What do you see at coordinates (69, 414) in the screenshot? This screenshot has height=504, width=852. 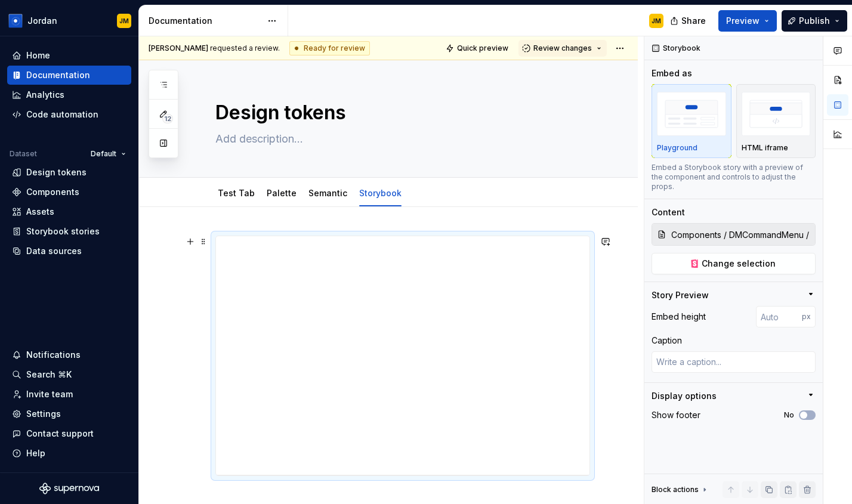 I see `a: Settings` at bounding box center [69, 414].